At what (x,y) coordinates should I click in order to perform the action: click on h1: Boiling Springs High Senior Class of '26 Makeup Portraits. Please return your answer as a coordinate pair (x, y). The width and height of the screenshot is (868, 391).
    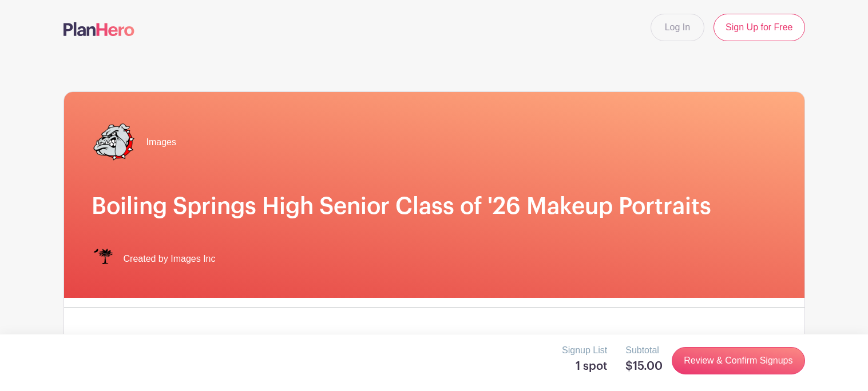
    Looking at the image, I should click on (434, 206).